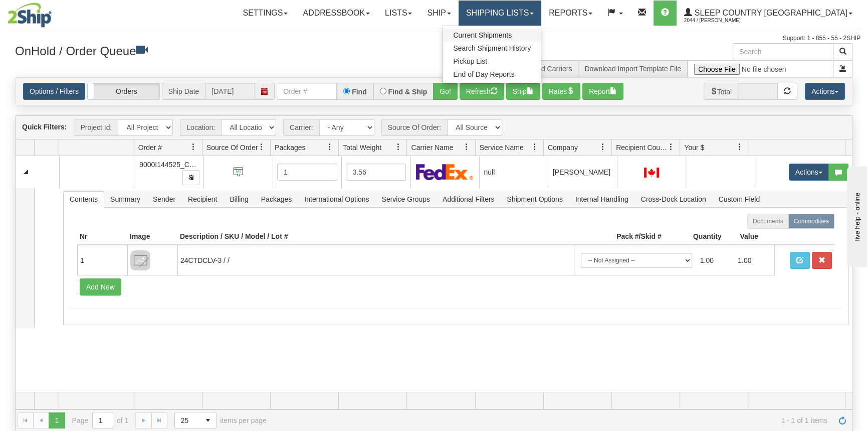 The width and height of the screenshot is (868, 431). I want to click on div: grid toolbar, so click(434, 127).